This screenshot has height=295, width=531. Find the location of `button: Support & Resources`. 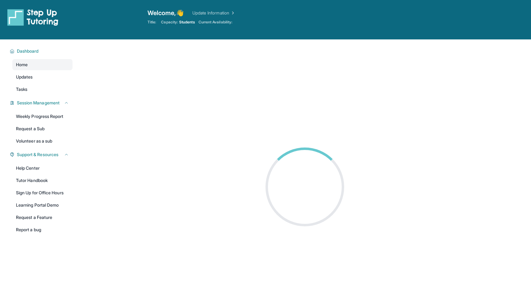

button: Support & Resources is located at coordinates (42, 154).